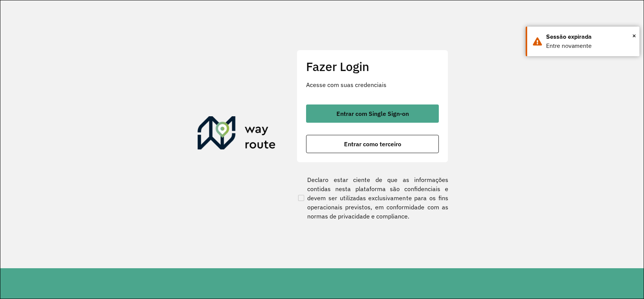 This screenshot has width=644, height=299. I want to click on span: Entrar como terceiro, so click(373, 144).